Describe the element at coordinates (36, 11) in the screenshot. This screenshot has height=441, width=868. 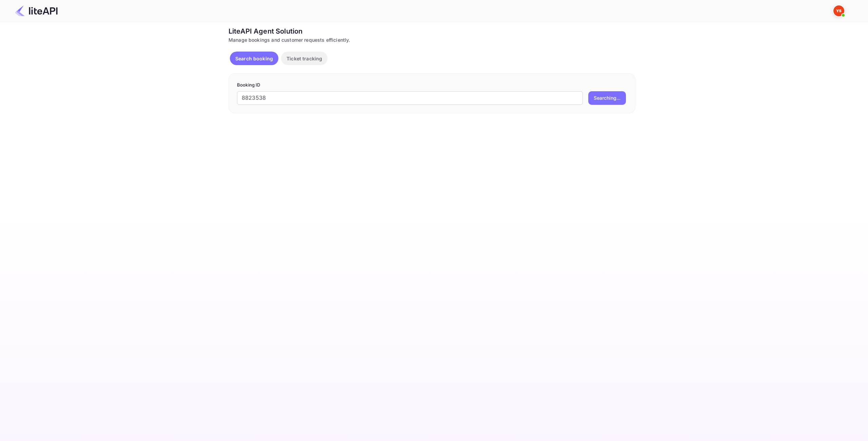
I see `img: LiteAPI Logo` at that location.